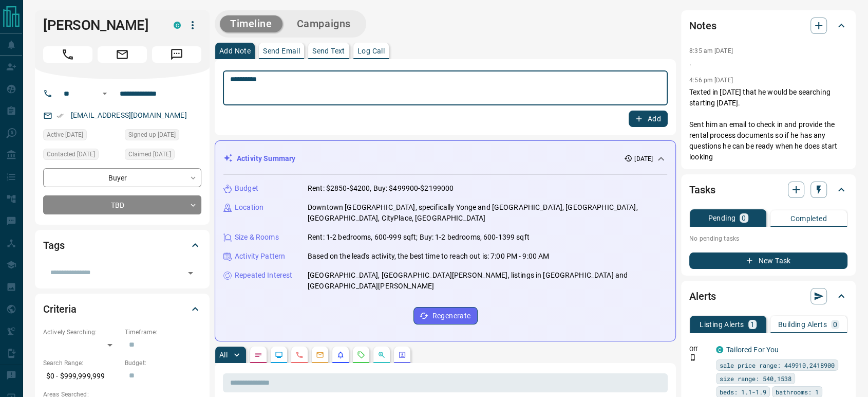 The width and height of the screenshot is (868, 397). What do you see at coordinates (81, 332) in the screenshot?
I see `p: Actively Searching:` at bounding box center [81, 332].